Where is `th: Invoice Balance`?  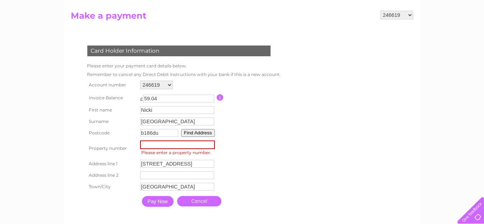
th: Invoice Balance is located at coordinates (112, 98).